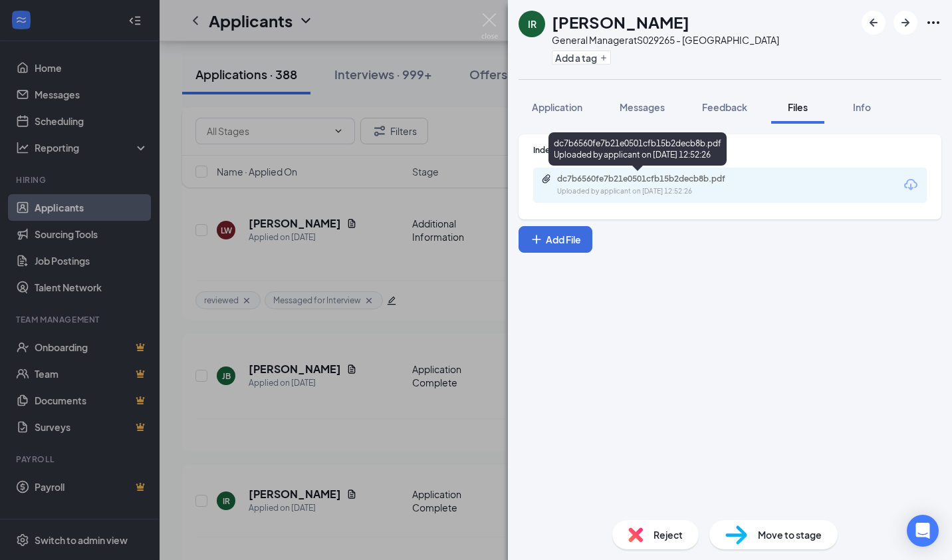 This screenshot has width=952, height=560. Describe the element at coordinates (643, 107) in the screenshot. I see `span: Messages` at that location.